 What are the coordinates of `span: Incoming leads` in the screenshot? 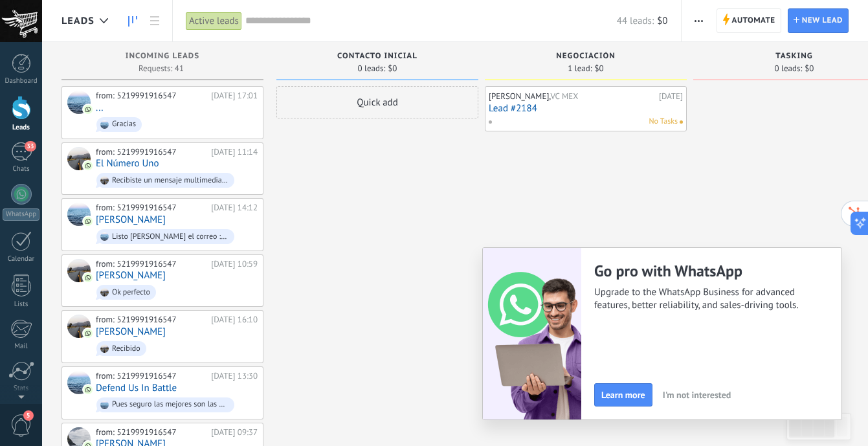 It's located at (162, 56).